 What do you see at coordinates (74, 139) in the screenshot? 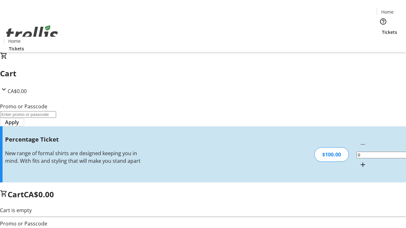
I see `h3: Percentage Ticket` at bounding box center [74, 139].